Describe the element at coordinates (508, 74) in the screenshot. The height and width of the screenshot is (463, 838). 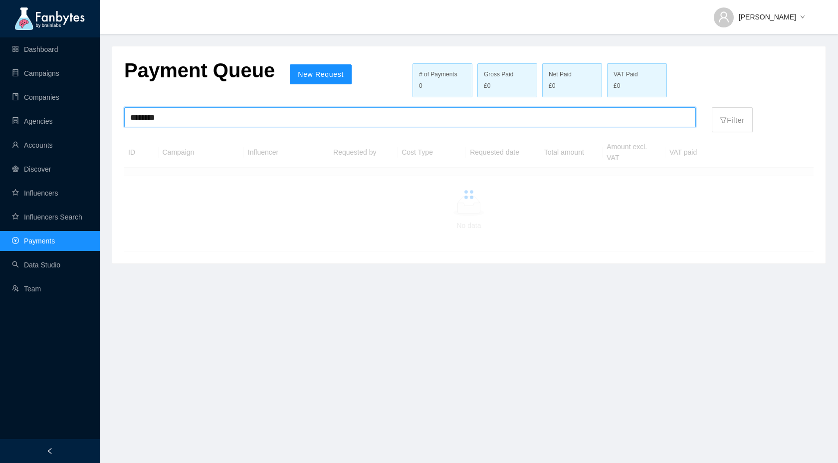
I see `div: Gross Paid` at that location.